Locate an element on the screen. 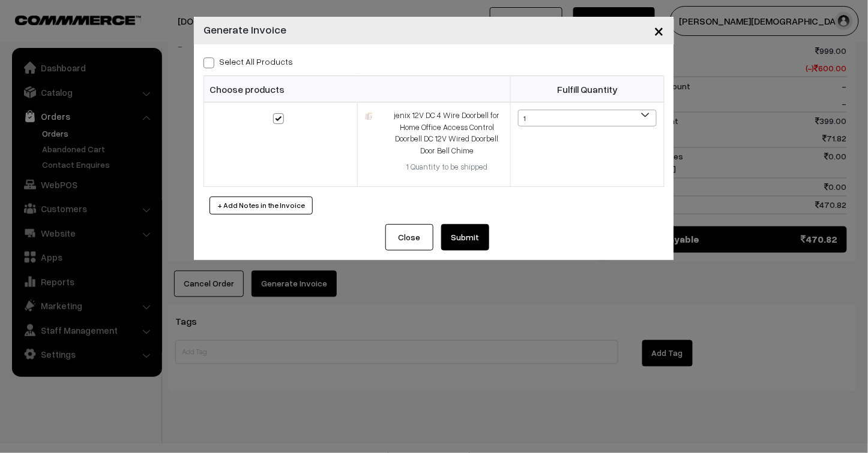 The height and width of the screenshot is (453, 868). button: + Add Notes in the Invoice is located at coordinates (261, 206).